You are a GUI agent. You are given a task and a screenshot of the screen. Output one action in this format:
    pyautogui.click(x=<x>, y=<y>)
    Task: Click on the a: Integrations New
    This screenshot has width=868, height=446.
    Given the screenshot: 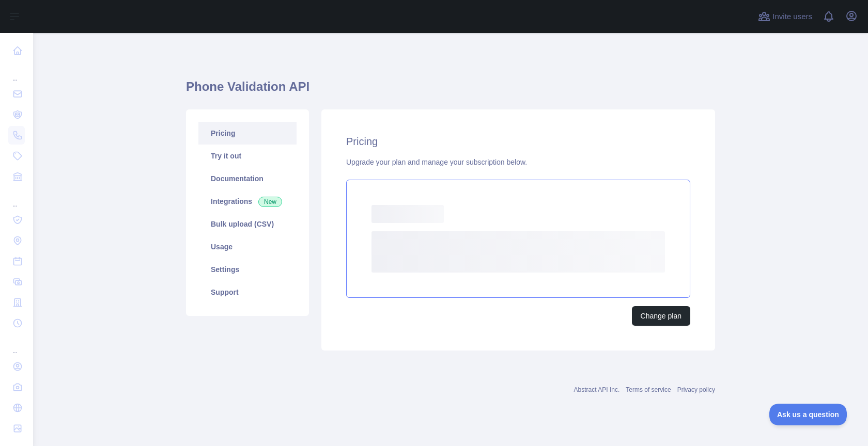 What is the action you would take?
    pyautogui.click(x=248, y=201)
    